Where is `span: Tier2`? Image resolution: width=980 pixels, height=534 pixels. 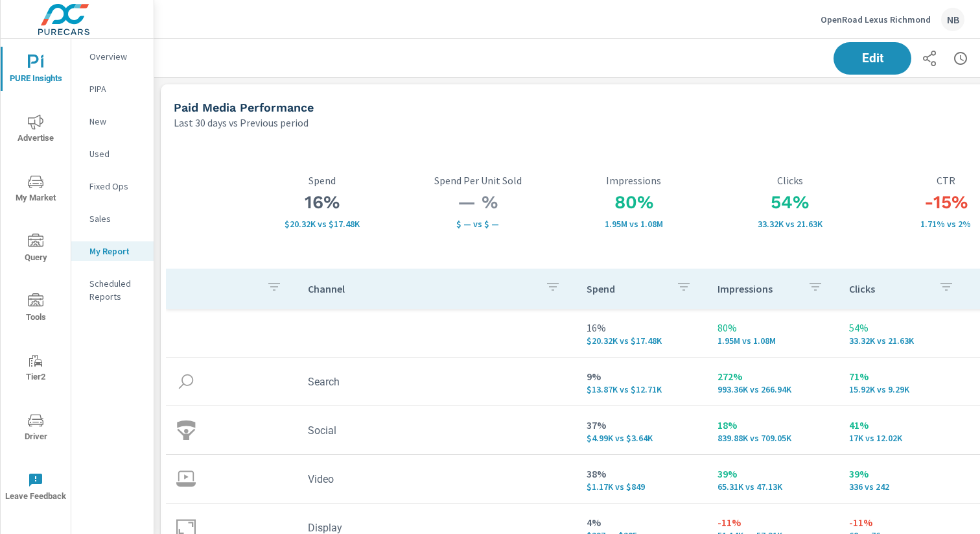
span: Tier2 is located at coordinates (36, 368).